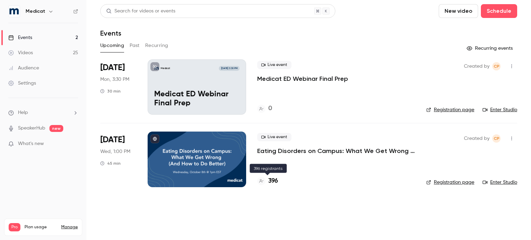 The width and height of the screenshot is (531, 240). I want to click on span: Mon, 3:30 PM, so click(115, 79).